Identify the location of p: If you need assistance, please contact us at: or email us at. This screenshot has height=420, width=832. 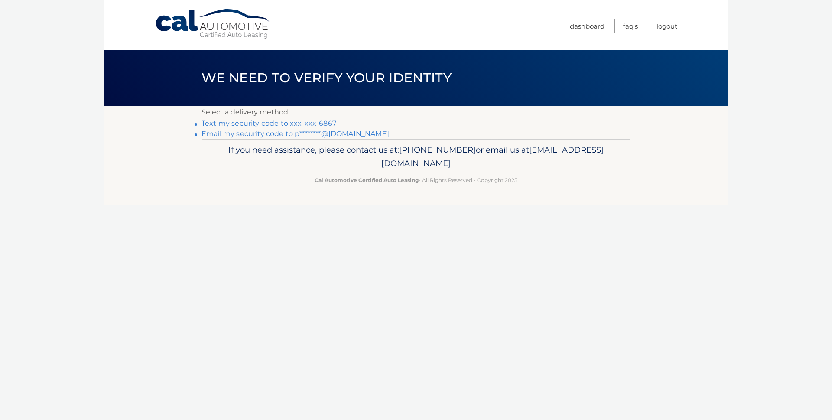
(416, 157).